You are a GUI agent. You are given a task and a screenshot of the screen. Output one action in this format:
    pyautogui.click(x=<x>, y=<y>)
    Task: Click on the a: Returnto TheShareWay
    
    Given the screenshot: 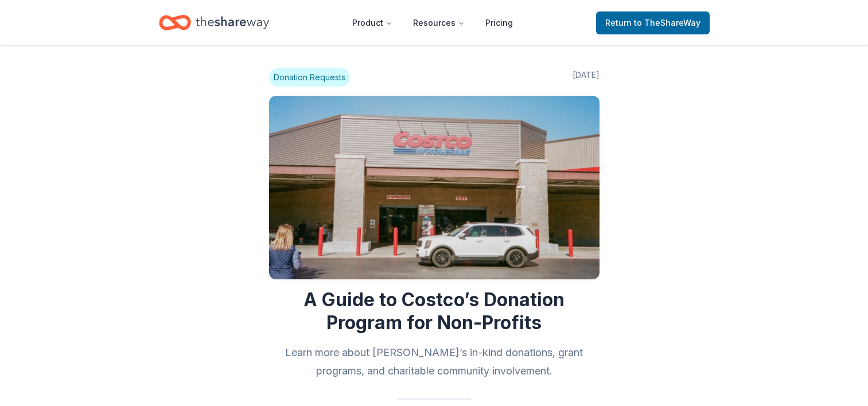 What is the action you would take?
    pyautogui.click(x=653, y=23)
    